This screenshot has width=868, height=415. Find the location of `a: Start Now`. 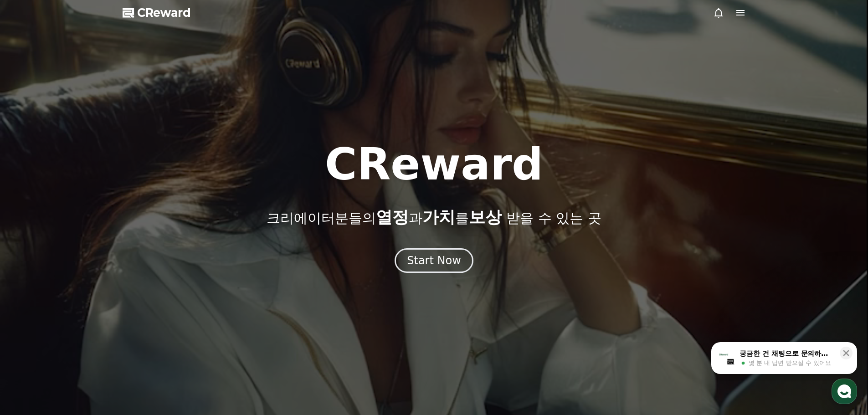

a: Start Now is located at coordinates (434, 261).